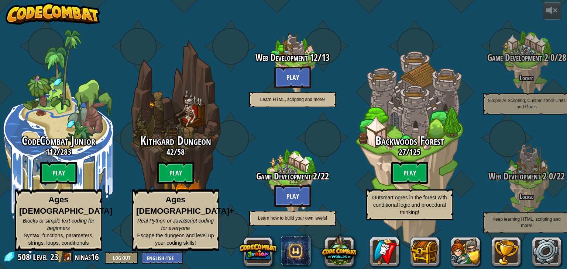 The width and height of the screenshot is (567, 269). Describe the element at coordinates (281, 58) in the screenshot. I see `span: Web Development` at that location.